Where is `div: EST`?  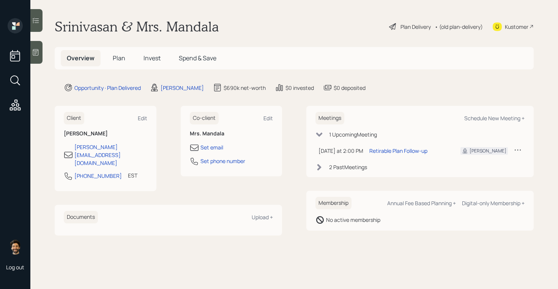
div: EST is located at coordinates (133, 175).